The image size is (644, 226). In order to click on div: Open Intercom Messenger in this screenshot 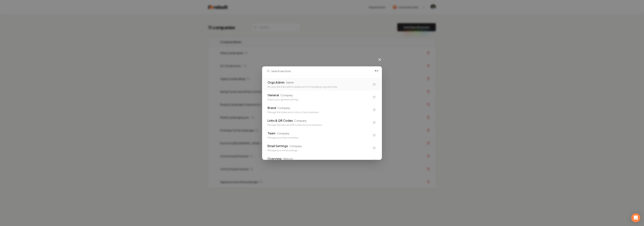, I will do `click(636, 218)`.